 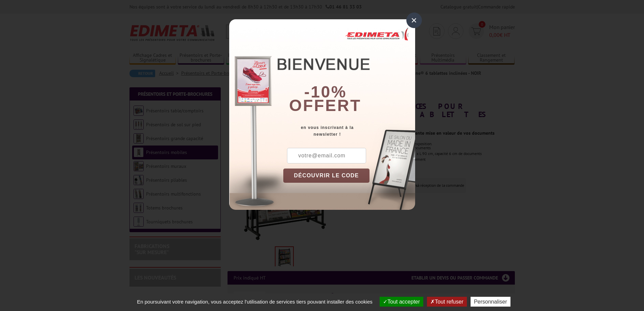 I want to click on button: Personnaliser (fenêtre modale), so click(x=490, y=302).